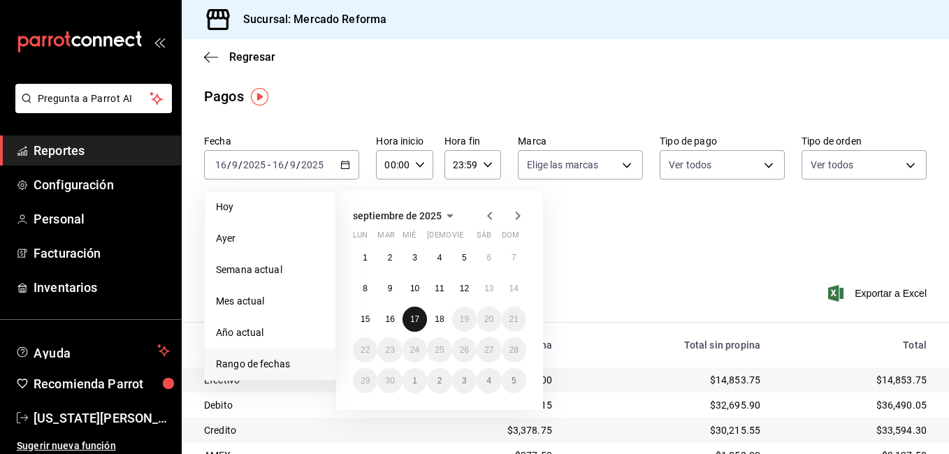  What do you see at coordinates (667, 345) in the screenshot?
I see `div: Total sin propina` at bounding box center [667, 345].